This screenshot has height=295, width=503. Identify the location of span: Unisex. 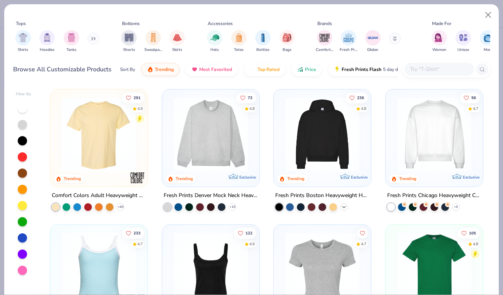
(463, 50).